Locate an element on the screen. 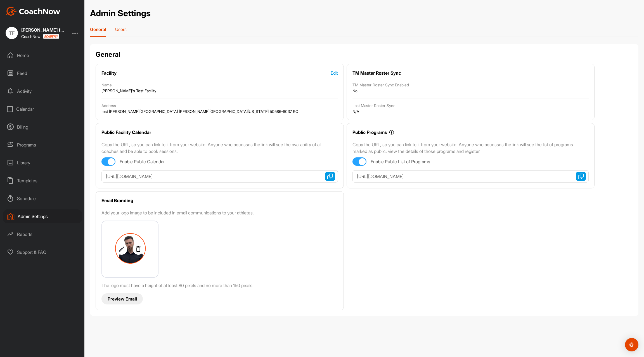  span: Enable Public List of Programs is located at coordinates (400, 162).